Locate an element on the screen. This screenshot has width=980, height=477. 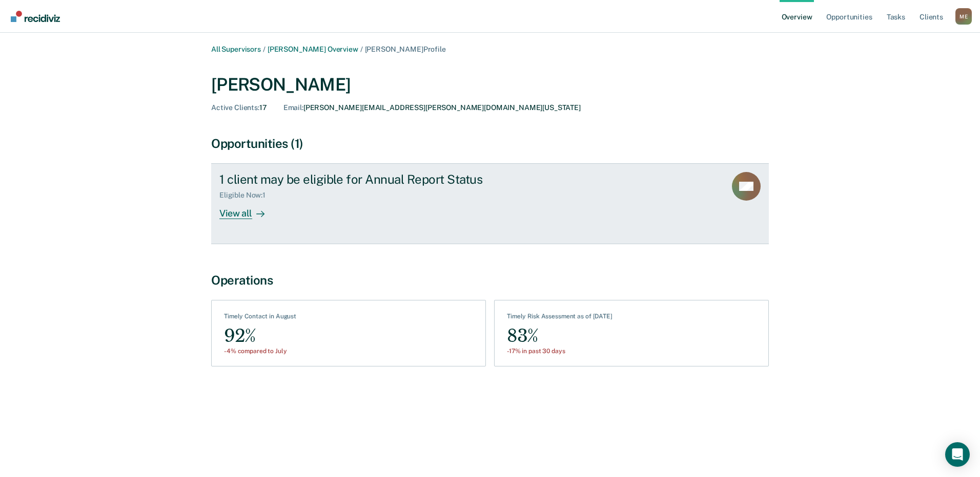
div: 92% is located at coordinates (260, 336).